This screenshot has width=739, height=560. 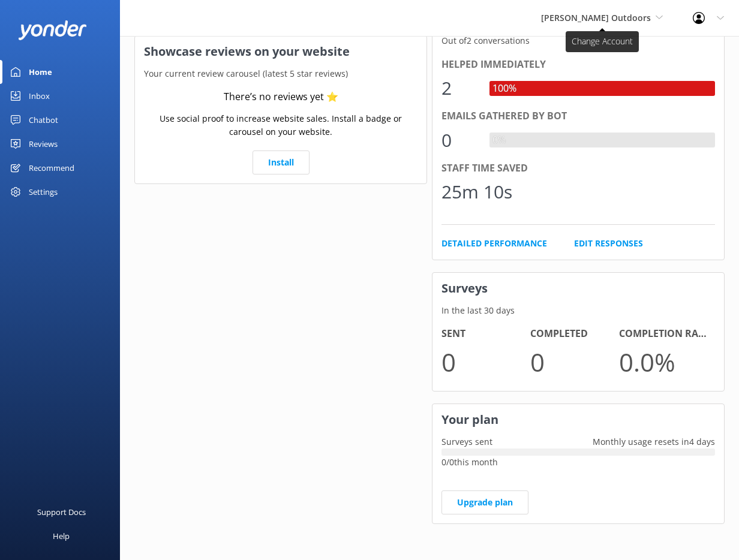 I want to click on h3: Your plan, so click(x=578, y=420).